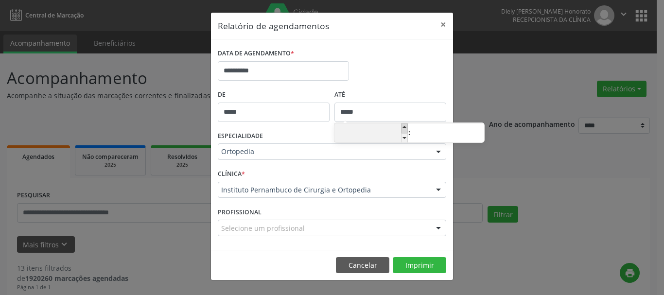 The width and height of the screenshot is (664, 295). I want to click on label: ATÉ, so click(390, 95).